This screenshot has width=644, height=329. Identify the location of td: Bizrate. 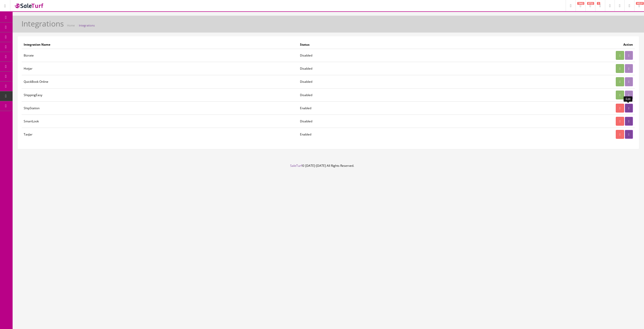
(160, 55).